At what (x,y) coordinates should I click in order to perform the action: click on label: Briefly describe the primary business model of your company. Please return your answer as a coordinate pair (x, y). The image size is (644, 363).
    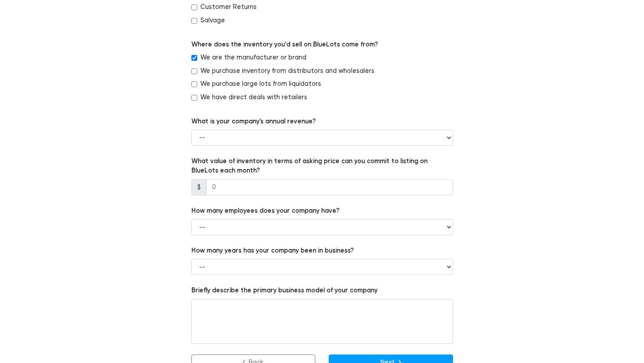
    Looking at the image, I should click on (284, 291).